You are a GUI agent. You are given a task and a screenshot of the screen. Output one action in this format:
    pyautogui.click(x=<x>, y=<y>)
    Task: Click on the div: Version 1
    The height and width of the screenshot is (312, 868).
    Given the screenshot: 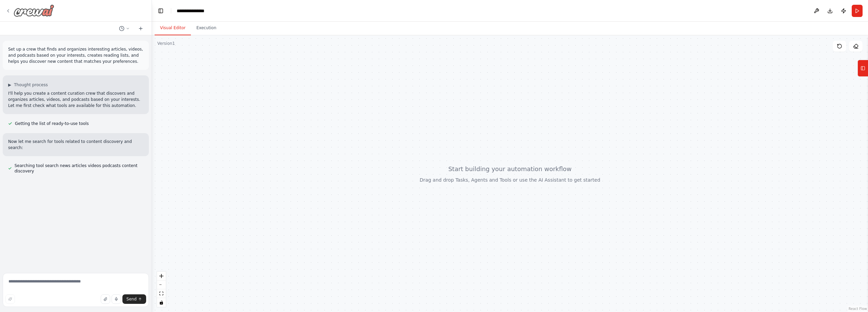 What is the action you would take?
    pyautogui.click(x=166, y=44)
    